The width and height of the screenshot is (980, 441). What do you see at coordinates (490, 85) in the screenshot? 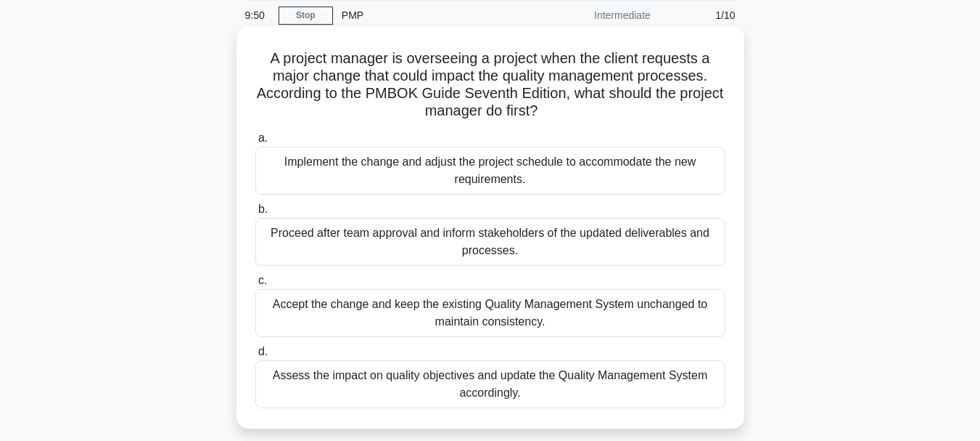
I see `h5: A project manager is overseeing a project when the client requests a major change that could impa...` at bounding box center [490, 85].